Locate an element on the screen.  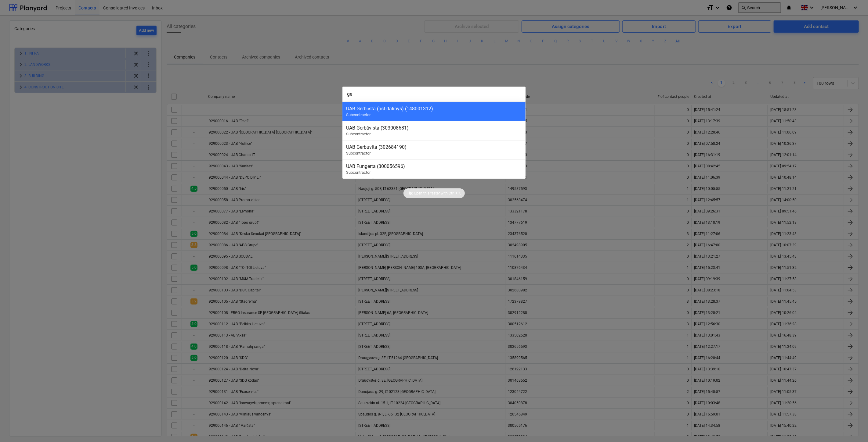
div: UAB Fungerta (300056596)Subcontractor is located at coordinates (434, 169).